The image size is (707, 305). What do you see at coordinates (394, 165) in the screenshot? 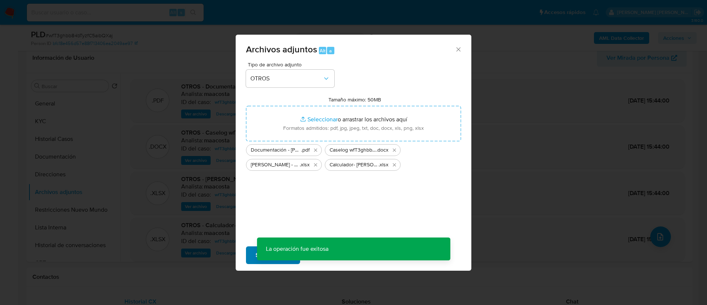
I see `button: Eliminar Calculador- Alberto Alejandro Milan.xlsx` at bounding box center [394, 165].